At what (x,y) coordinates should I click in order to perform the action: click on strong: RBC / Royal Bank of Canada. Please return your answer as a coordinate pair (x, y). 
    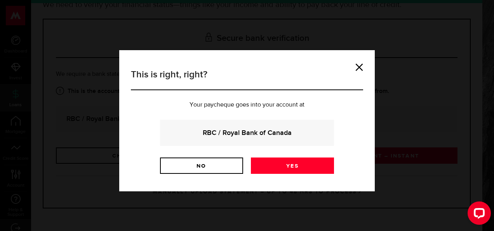
    Looking at the image, I should click on (247, 132).